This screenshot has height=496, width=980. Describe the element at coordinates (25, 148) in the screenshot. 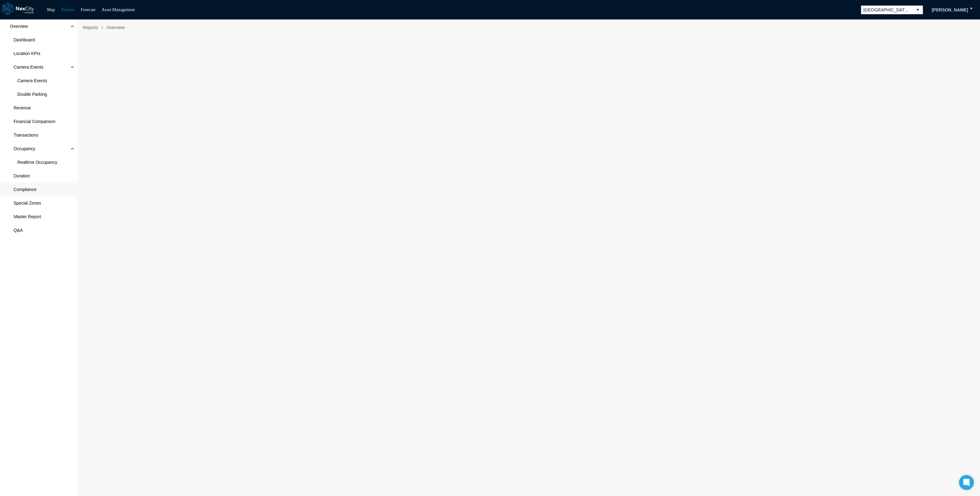

I see `span: Occupancy` at that location.